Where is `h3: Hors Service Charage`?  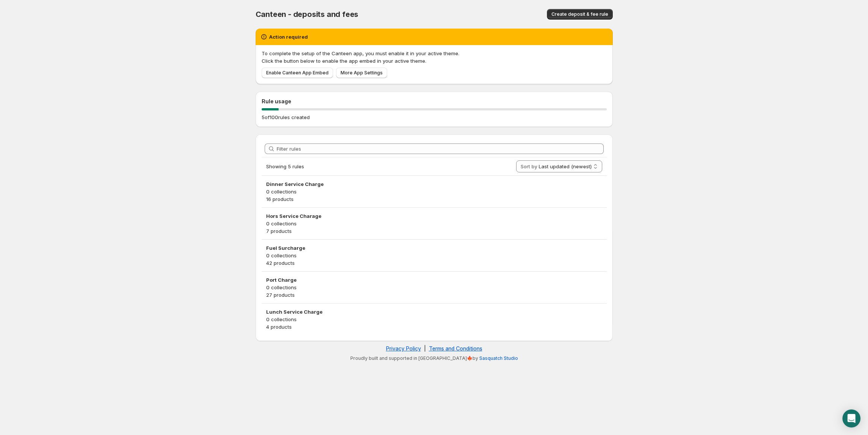 h3: Hors Service Charage is located at coordinates (434, 216).